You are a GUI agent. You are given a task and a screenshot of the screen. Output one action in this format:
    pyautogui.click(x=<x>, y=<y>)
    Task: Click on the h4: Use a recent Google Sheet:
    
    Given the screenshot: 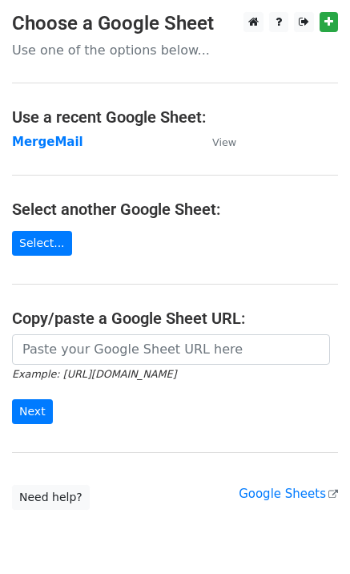 What is the action you would take?
    pyautogui.click(x=175, y=117)
    